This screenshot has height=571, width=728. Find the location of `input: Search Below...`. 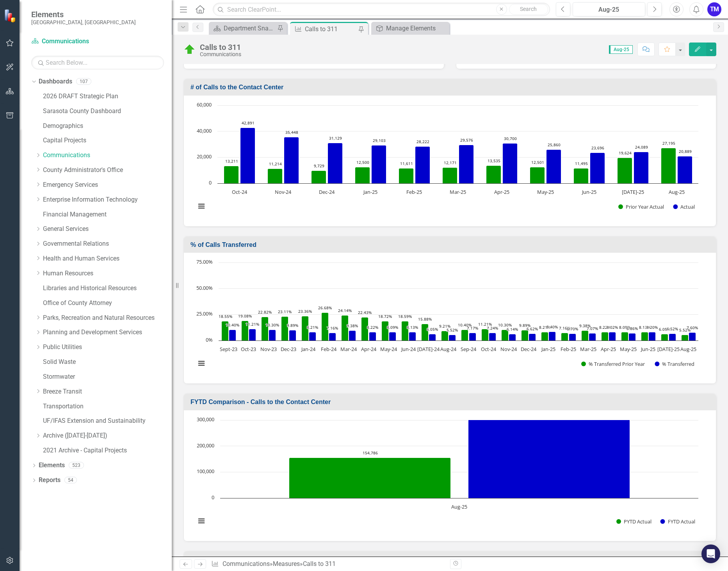

input: Search Below... is located at coordinates (98, 63).